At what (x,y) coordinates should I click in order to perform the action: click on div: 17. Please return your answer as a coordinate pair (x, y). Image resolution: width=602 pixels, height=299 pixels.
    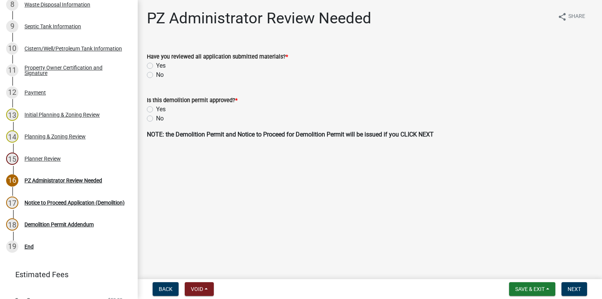
    Looking at the image, I should click on (12, 203).